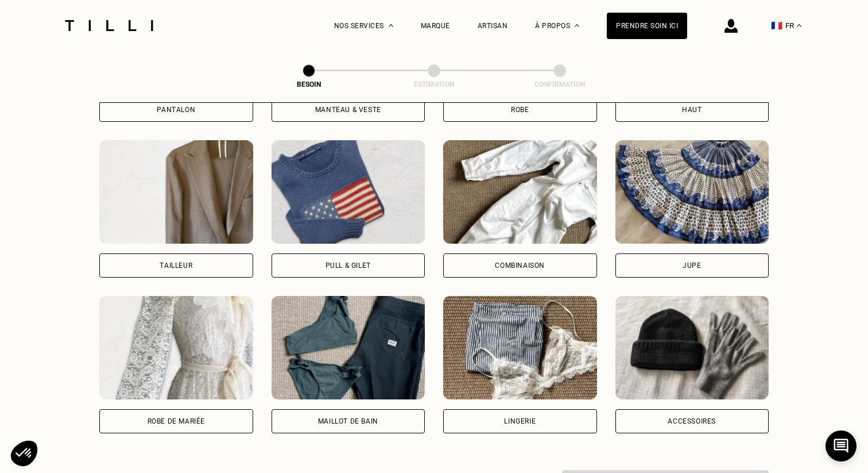 The image size is (868, 473). Describe the element at coordinates (520, 192) in the screenshot. I see `img: Tilli retouche votre Combinaison` at that location.